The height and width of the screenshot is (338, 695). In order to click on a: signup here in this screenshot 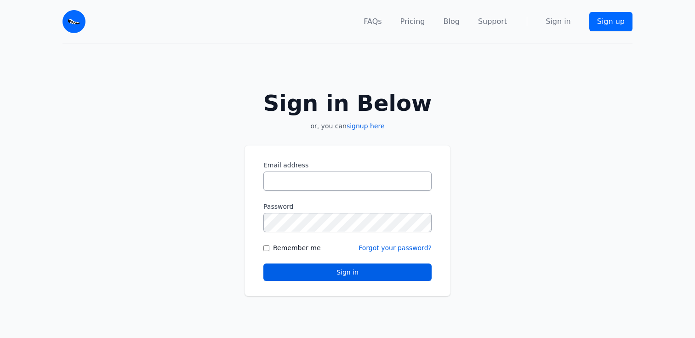, I will do `click(365, 126)`.